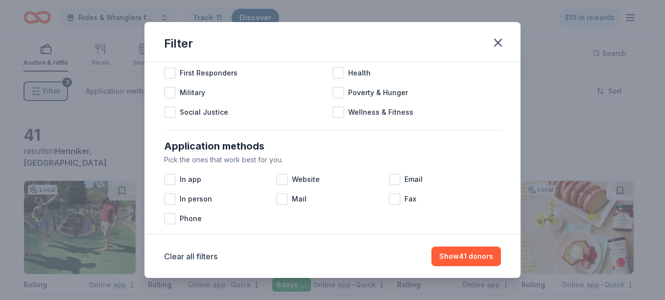  Describe the element at coordinates (204, 112) in the screenshot. I see `span: Social Justice` at that location.